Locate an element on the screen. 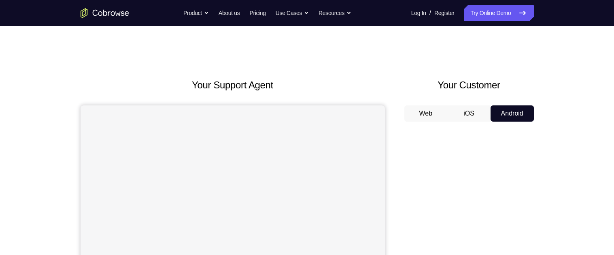 Image resolution: width=614 pixels, height=255 pixels. button: Resources is located at coordinates (335, 13).